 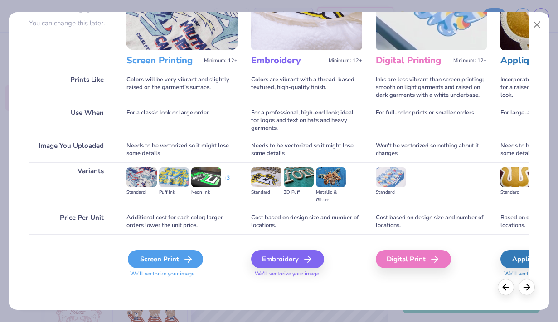 What do you see at coordinates (298, 178) in the screenshot?
I see `img: 3D Puff` at bounding box center [298, 178].